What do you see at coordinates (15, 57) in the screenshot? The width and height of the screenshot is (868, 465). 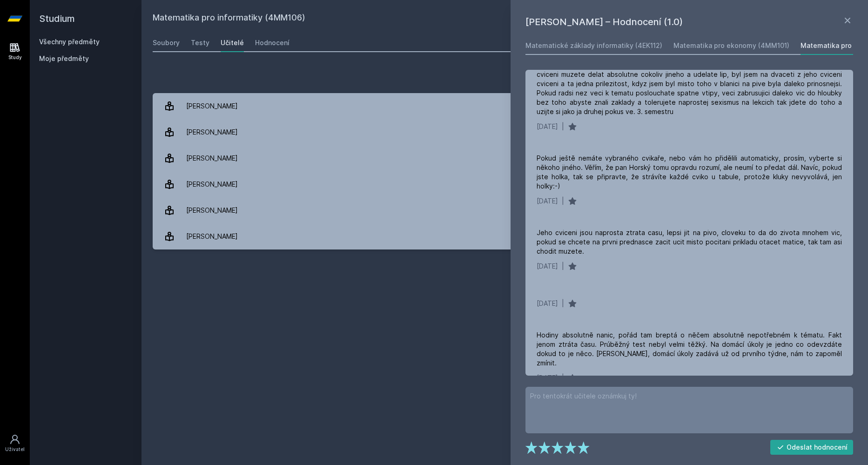 I see `div: Study` at bounding box center [15, 57].